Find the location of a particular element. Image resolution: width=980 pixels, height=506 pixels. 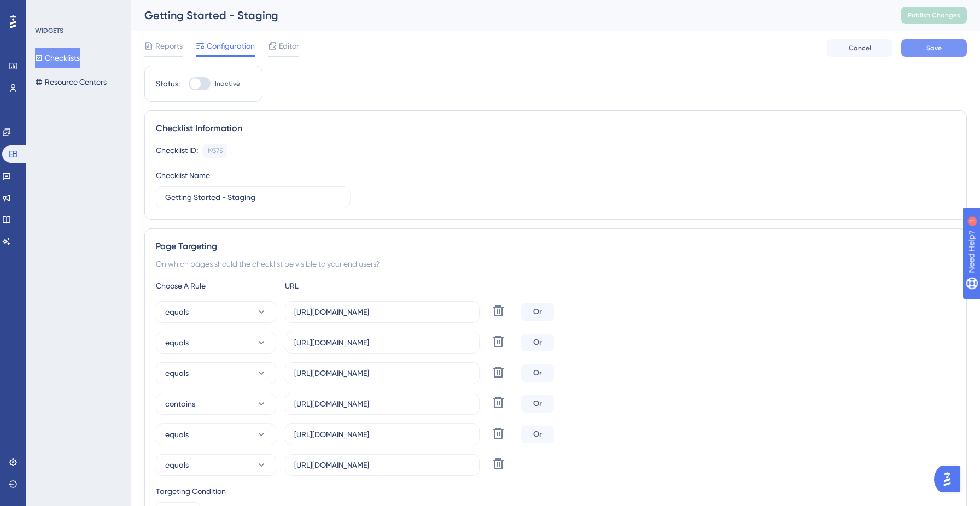

span: contains is located at coordinates (180, 404).